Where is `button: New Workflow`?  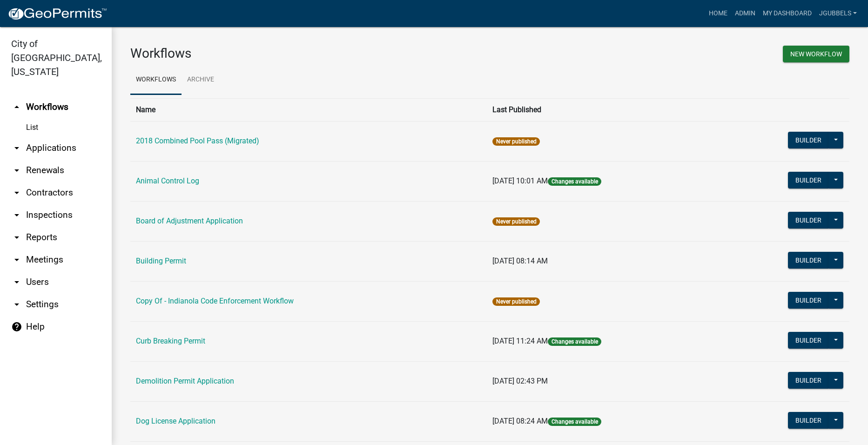 button: New Workflow is located at coordinates (816, 54).